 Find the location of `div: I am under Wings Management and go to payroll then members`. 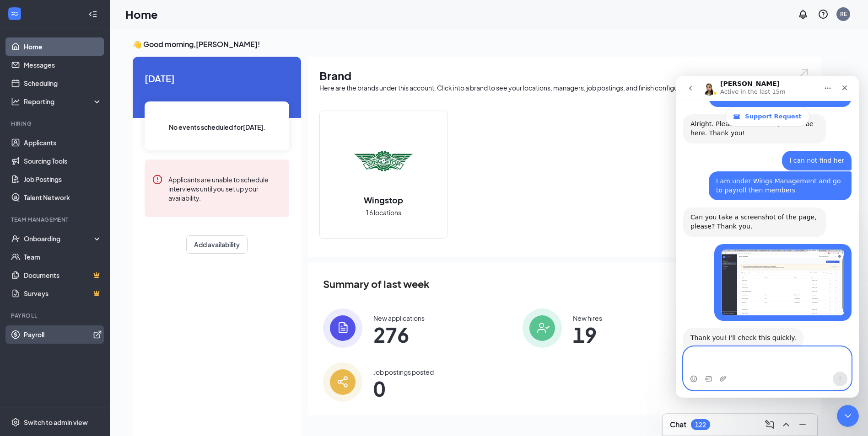

div: I am under Wings Management and go to payroll then members is located at coordinates (104, 109).